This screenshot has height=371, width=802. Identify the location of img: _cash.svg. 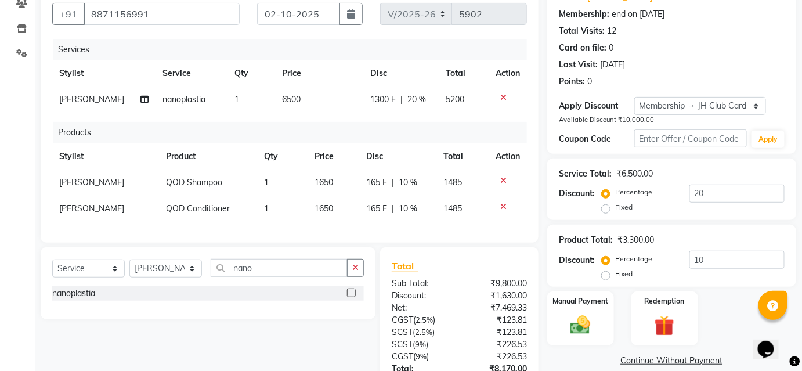
(580, 325).